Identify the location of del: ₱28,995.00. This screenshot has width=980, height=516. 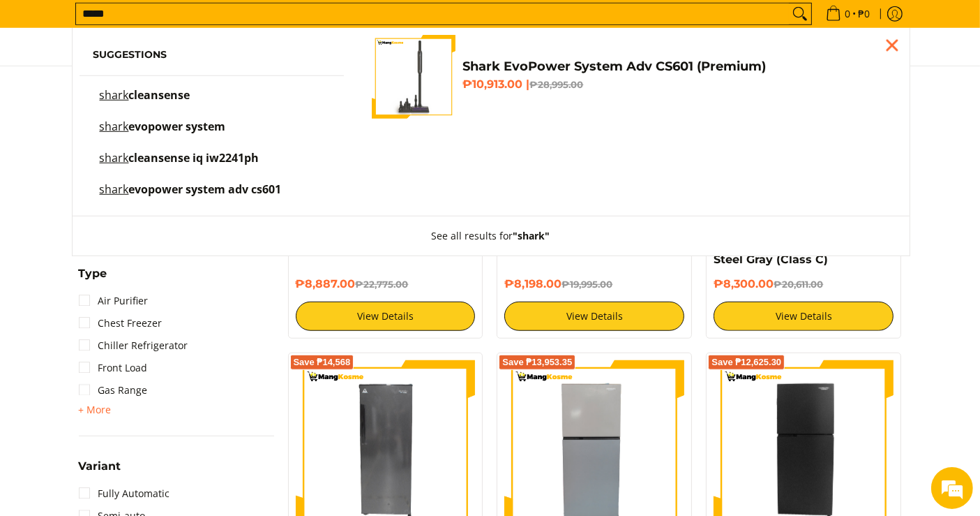
(556, 84).